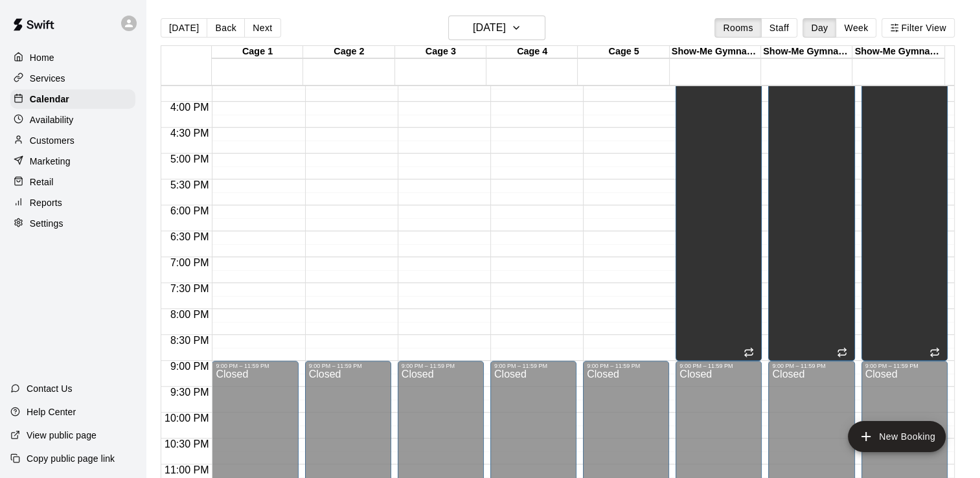  What do you see at coordinates (189, 263) in the screenshot?
I see `span: 7:00 PM` at bounding box center [189, 263].